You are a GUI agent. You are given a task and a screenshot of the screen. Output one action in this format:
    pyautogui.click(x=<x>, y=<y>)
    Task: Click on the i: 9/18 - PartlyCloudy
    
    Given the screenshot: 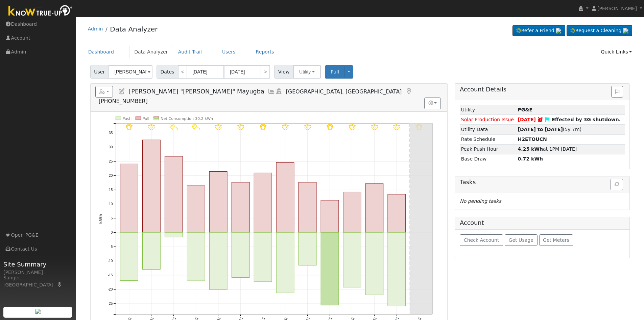 What is the action you would take?
    pyautogui.click(x=174, y=127)
    